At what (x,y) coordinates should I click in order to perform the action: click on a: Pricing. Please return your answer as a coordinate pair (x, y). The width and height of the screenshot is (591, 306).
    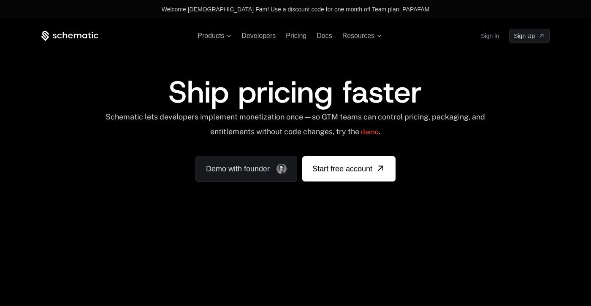
    Looking at the image, I should click on (296, 35).